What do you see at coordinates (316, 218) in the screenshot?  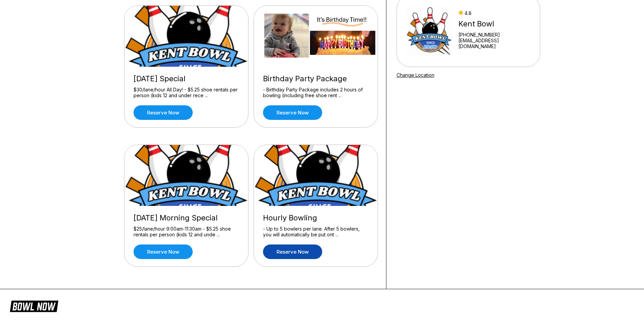 I see `div: Hourly Bowling` at bounding box center [316, 218].